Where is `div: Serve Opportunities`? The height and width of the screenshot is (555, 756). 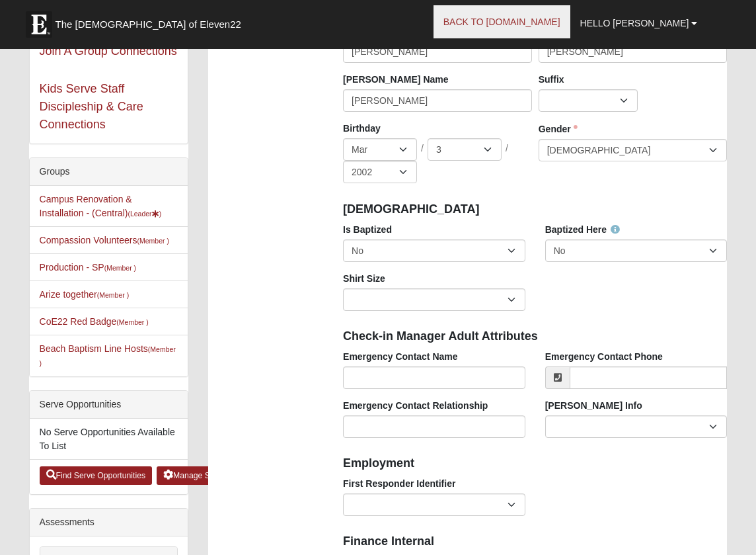 div: Serve Opportunities is located at coordinates (110, 405).